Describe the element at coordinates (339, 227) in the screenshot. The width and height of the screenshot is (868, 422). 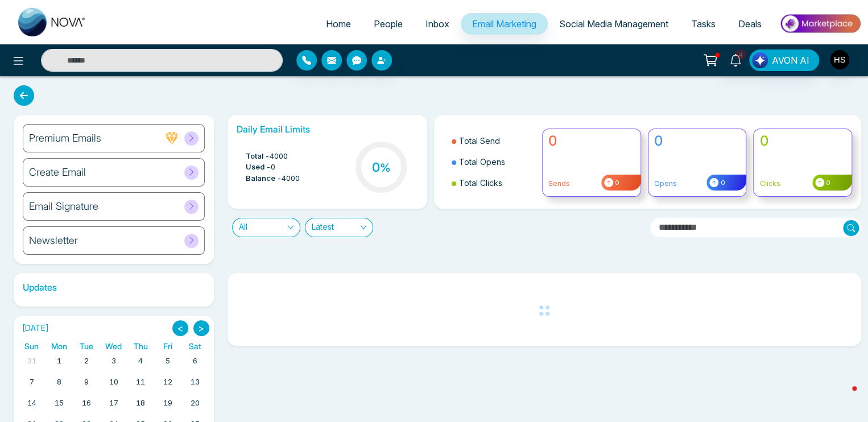
I see `span: Latest` at that location.